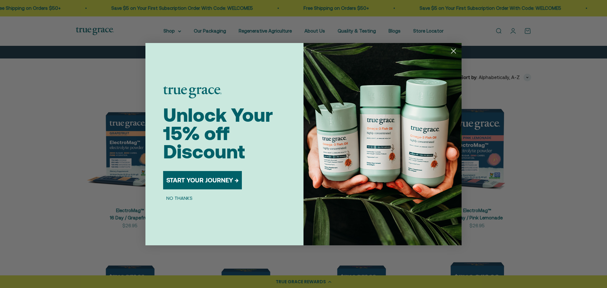  What do you see at coordinates (202, 180) in the screenshot?
I see `button: START YOUR JOURNEY →` at bounding box center [202, 180].